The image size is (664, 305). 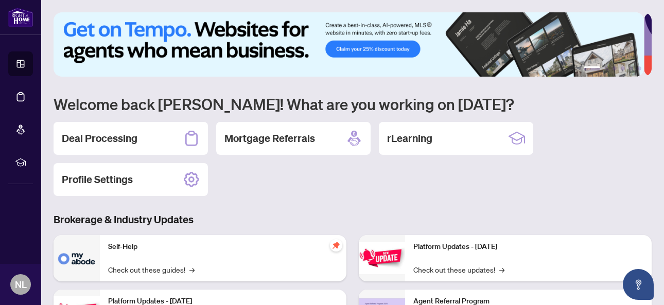 I want to click on h2: Profile Settings, so click(x=97, y=180).